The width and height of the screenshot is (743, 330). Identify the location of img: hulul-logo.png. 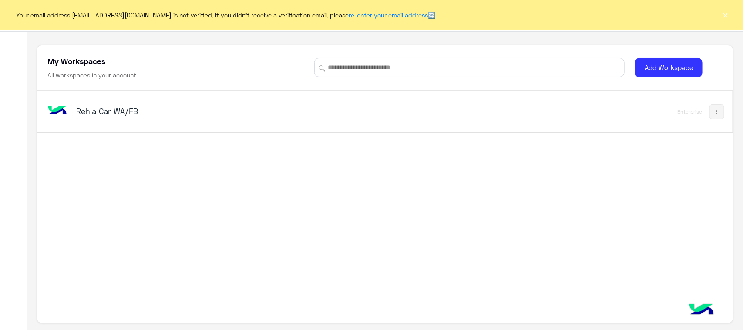
(701, 310).